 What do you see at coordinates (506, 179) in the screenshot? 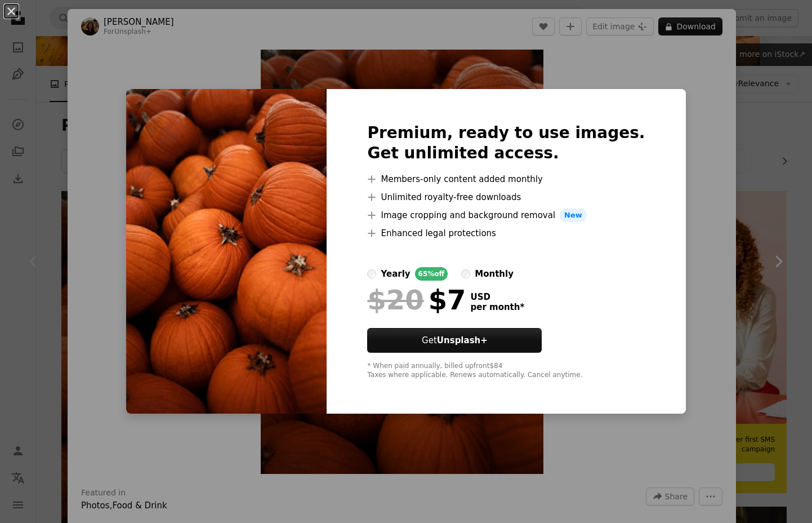
I see `li: Members-only content added monthly` at bounding box center [506, 179].